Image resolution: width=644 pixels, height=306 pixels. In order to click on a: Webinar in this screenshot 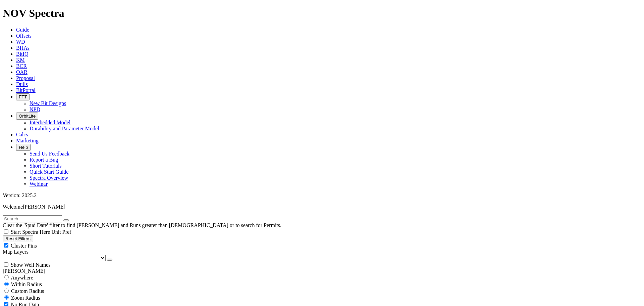, I will do `click(39, 184)`.